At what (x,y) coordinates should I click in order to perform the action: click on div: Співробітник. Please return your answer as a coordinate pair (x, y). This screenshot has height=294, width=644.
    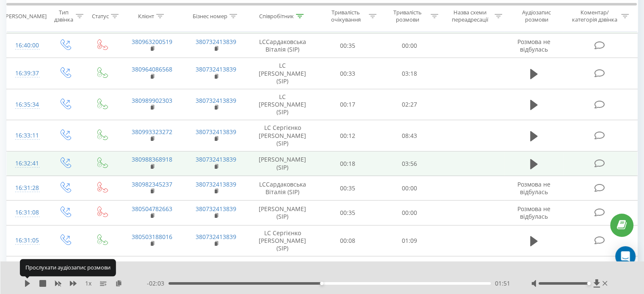
    Looking at the image, I should click on (277, 16).